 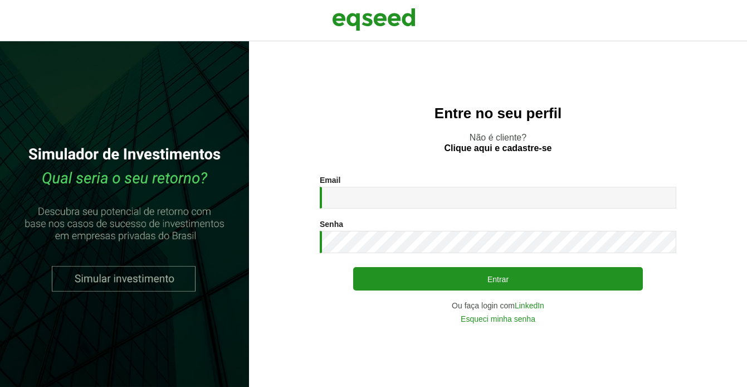 I want to click on button: Entrar, so click(x=498, y=279).